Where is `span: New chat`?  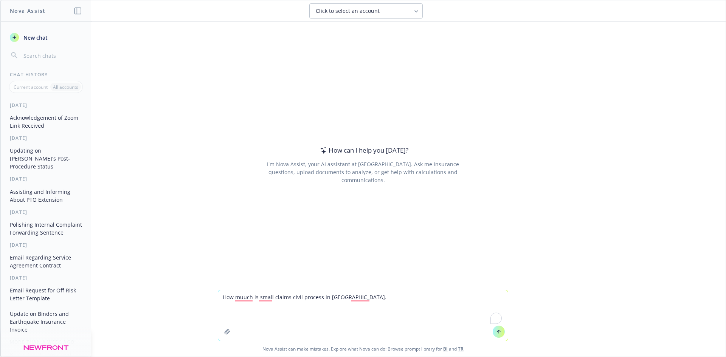 span: New chat is located at coordinates (35, 37).